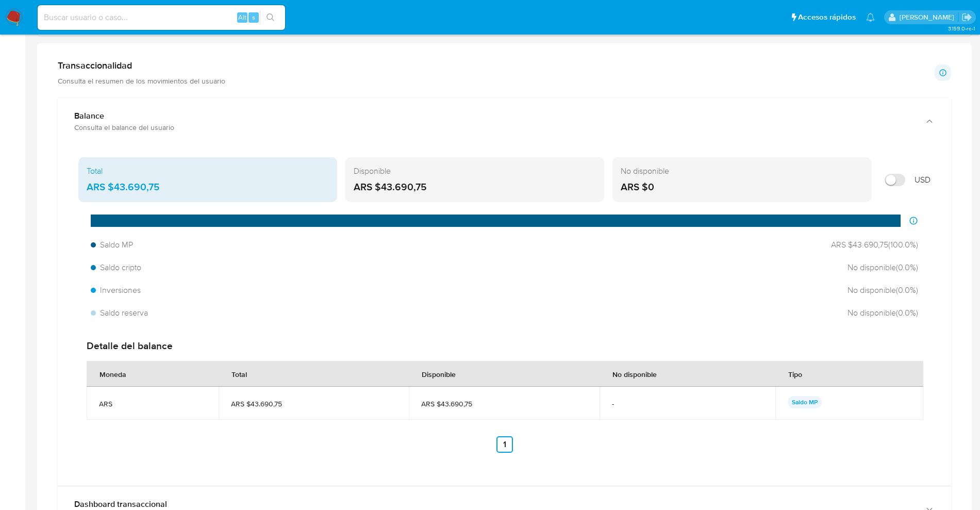  Describe the element at coordinates (242, 17) in the screenshot. I see `span: Alt` at that location.